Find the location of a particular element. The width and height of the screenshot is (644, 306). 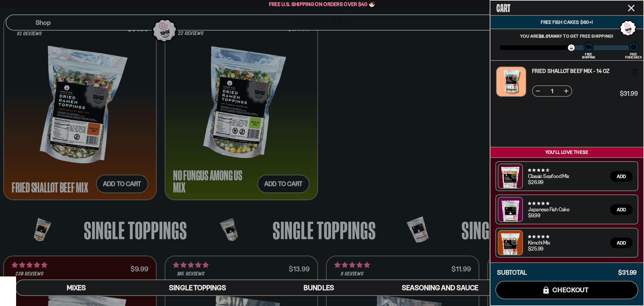

a: Bundles is located at coordinates (319, 288).